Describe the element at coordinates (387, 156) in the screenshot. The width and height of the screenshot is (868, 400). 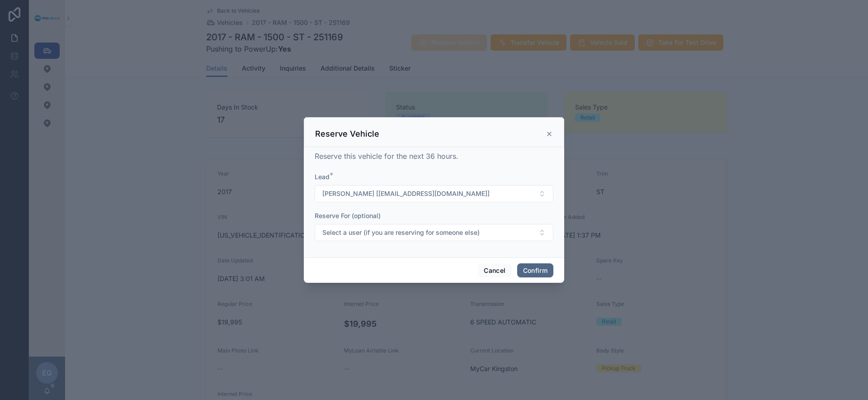
I see `span: Reserve this vehicle for the next 36 hours.` at that location.